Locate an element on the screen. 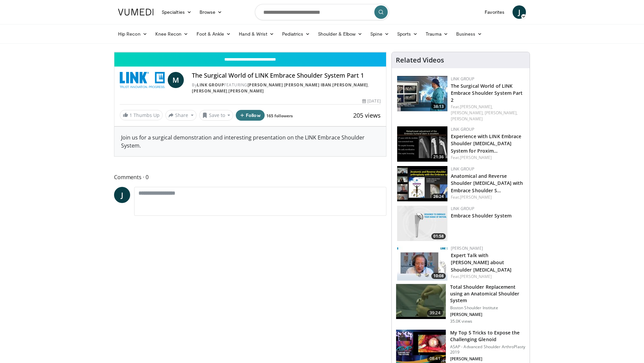 The image size is (644, 363). a: Sports is located at coordinates (408, 34).